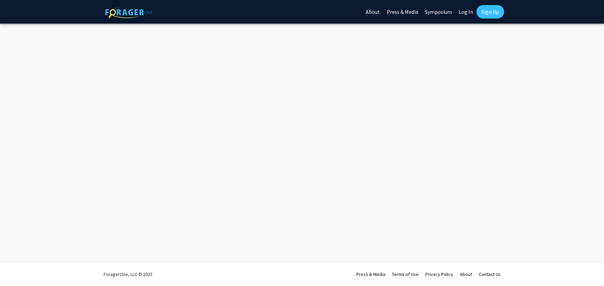  What do you see at coordinates (490, 274) in the screenshot?
I see `a: Contact Us` at bounding box center [490, 274].